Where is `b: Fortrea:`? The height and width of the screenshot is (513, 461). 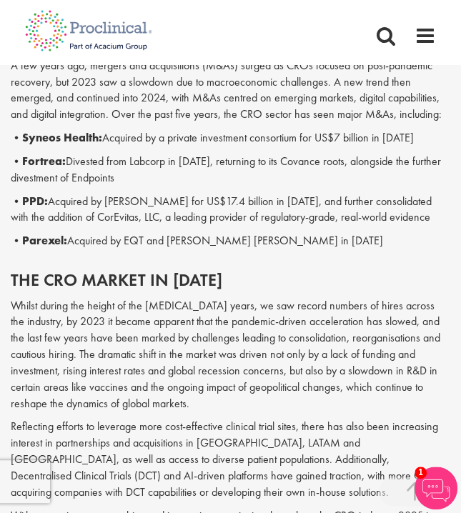 b: Fortrea: is located at coordinates (44, 161).